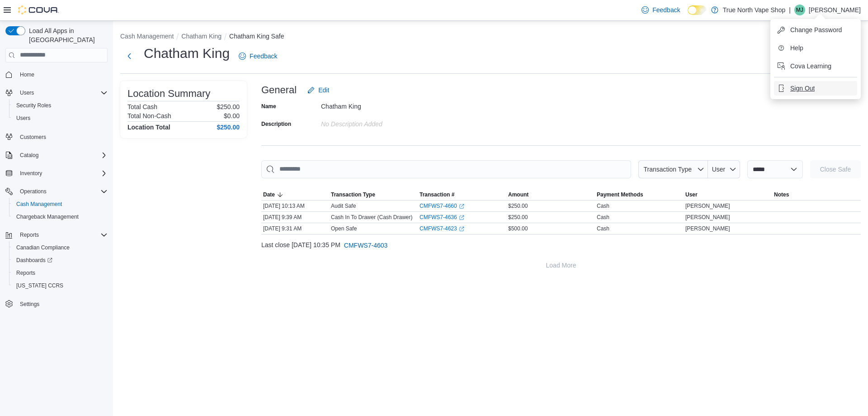  What do you see at coordinates (142, 107) in the screenshot?
I see `h6: Total Cash` at bounding box center [142, 107].